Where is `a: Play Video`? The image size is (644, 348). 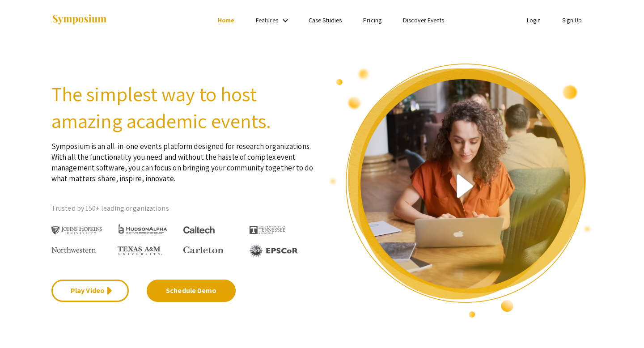
a: Play Video is located at coordinates (90, 291).